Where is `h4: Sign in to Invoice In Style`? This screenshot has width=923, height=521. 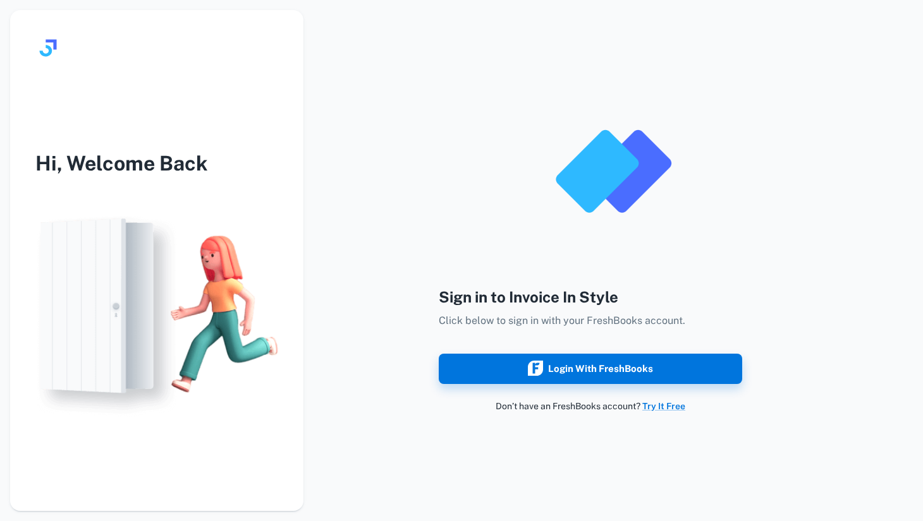 h4: Sign in to Invoice In Style is located at coordinates (590, 297).